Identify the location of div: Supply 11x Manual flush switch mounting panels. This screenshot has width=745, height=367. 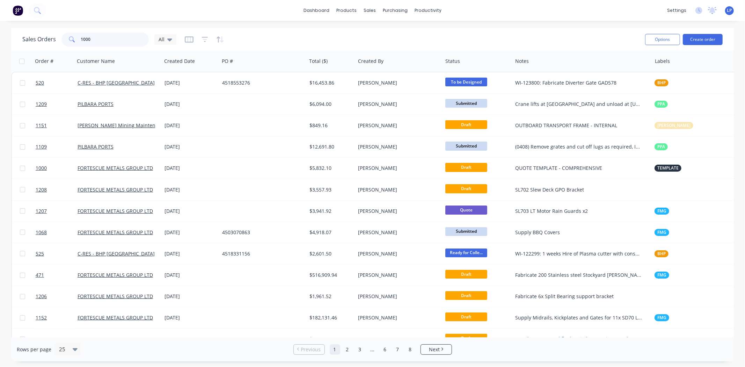
(579, 339).